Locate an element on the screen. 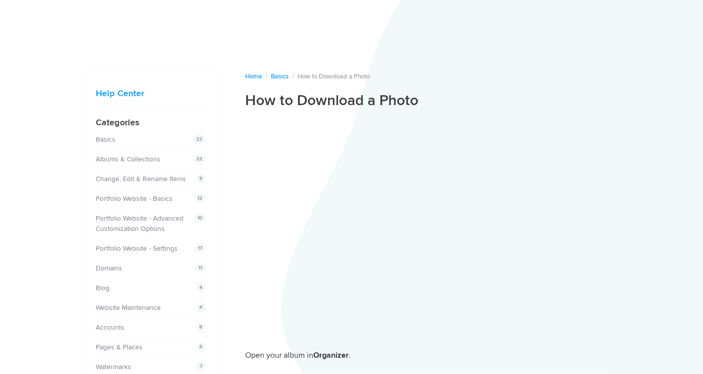 Image resolution: width=703 pixels, height=374 pixels. a: Portfolio Website - Advanced Customization Options is located at coordinates (140, 223).